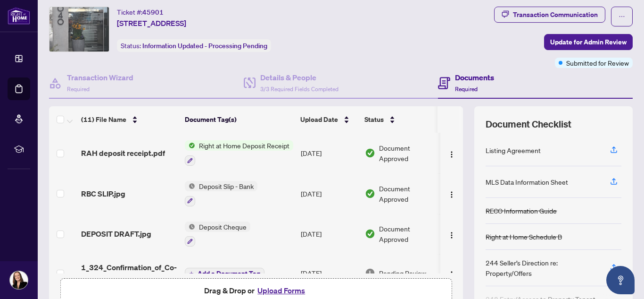 Image resolution: width=644 pixels, height=299 pixels. Describe the element at coordinates (622, 17) in the screenshot. I see `span: ellipsis` at that location.